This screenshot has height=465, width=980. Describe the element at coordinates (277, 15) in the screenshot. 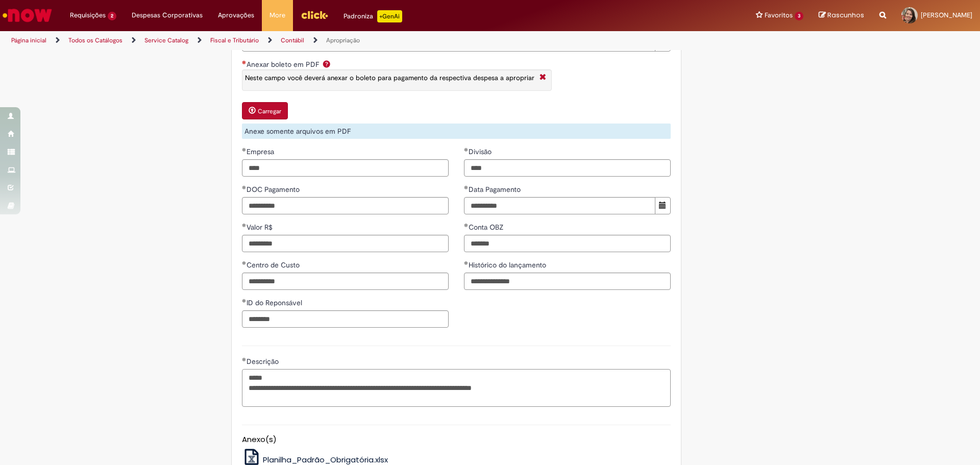

I see `span: More` at that location.